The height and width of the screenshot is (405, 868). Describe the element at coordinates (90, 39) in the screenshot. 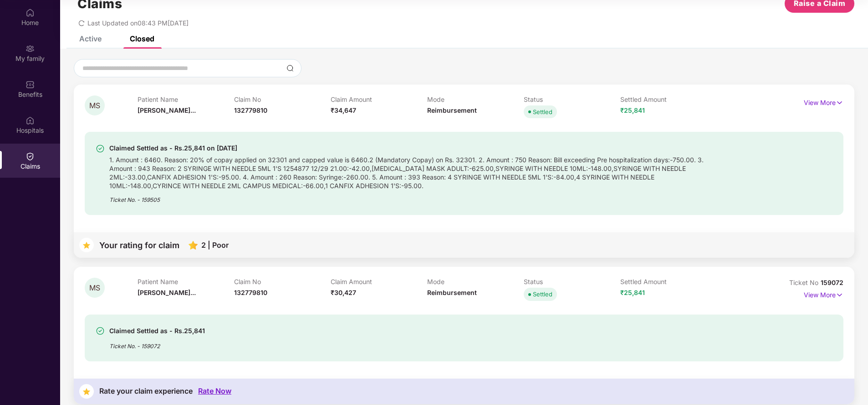

I see `div: Active` at that location.